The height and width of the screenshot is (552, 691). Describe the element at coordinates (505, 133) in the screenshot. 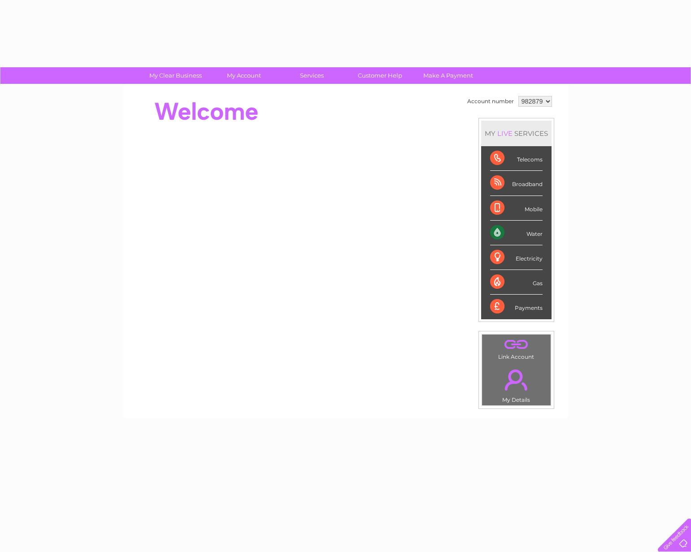

I see `div: LIVE` at that location.